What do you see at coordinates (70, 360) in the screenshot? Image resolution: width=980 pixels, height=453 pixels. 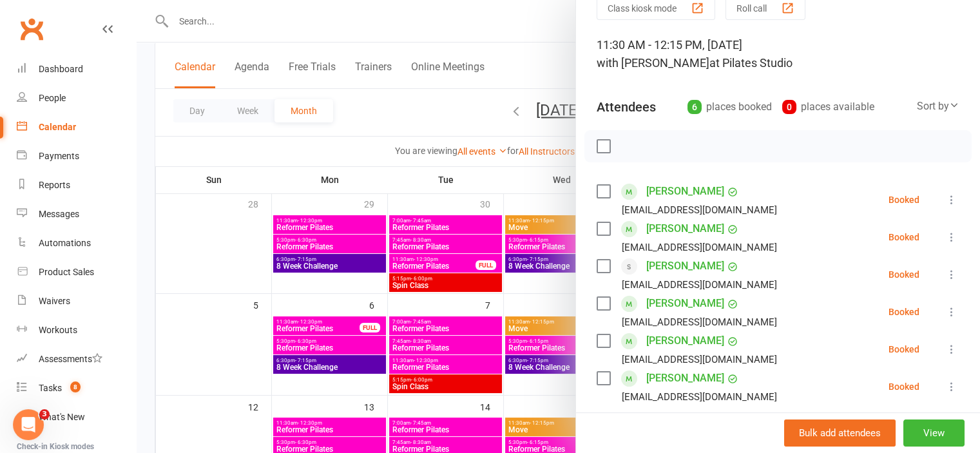 I see `div: Assessments` at bounding box center [70, 360].